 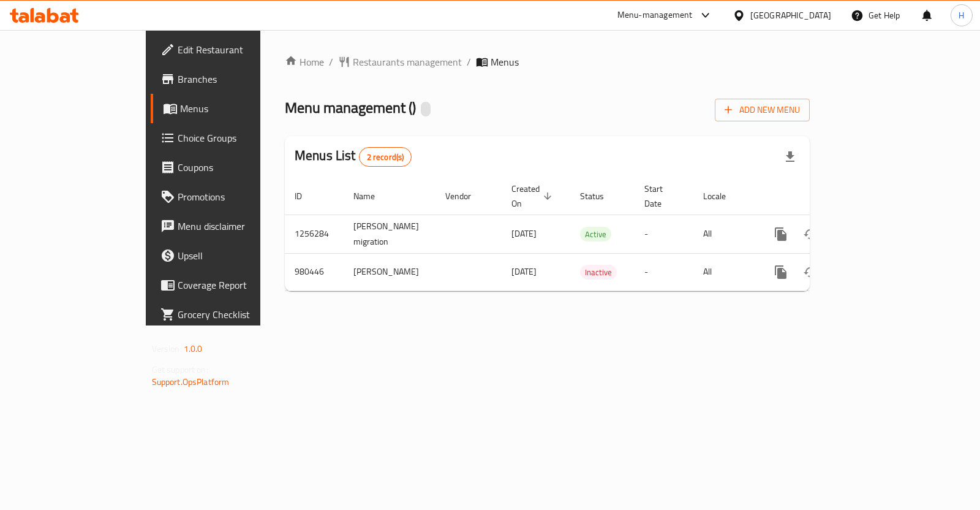 I want to click on a: Coupons, so click(x=230, y=167).